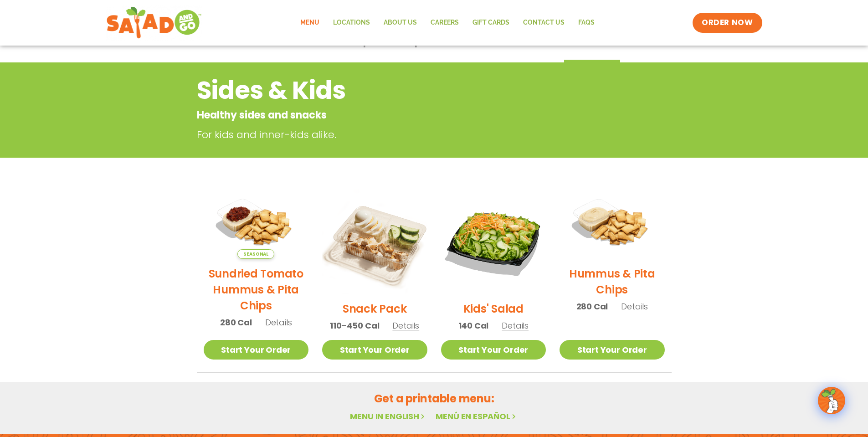  I want to click on img: Product photo for Sundried Tomato Hummus & Pita Chips, so click(256, 224).